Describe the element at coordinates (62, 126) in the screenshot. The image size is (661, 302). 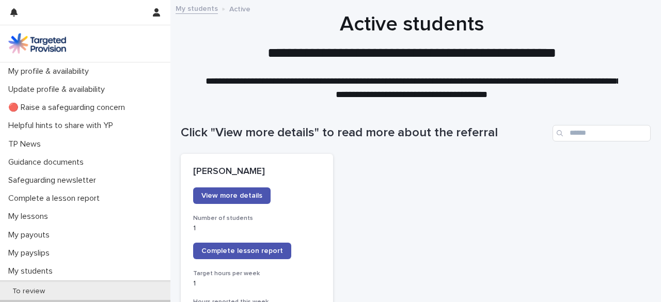
I see `p: Helpful hints to share with YP` at that location.